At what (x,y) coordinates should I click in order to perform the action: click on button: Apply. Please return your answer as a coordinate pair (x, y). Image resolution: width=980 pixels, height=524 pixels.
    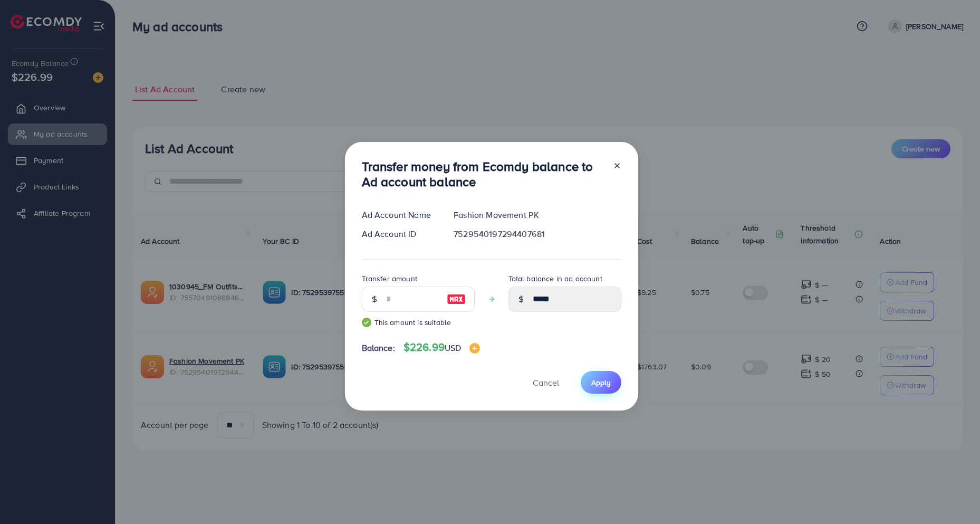
    Looking at the image, I should click on (601, 382).